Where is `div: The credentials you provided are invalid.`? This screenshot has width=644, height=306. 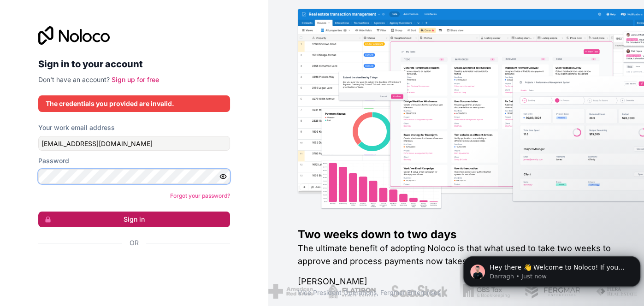
div: The credentials you provided are invalid. is located at coordinates (134, 104).